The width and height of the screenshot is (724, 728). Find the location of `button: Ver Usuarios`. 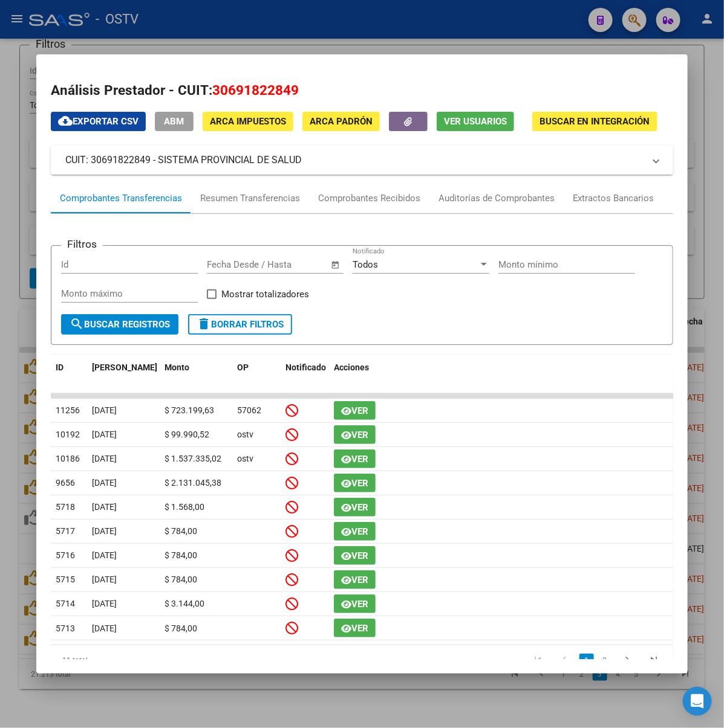

button: Ver Usuarios is located at coordinates (475, 121).